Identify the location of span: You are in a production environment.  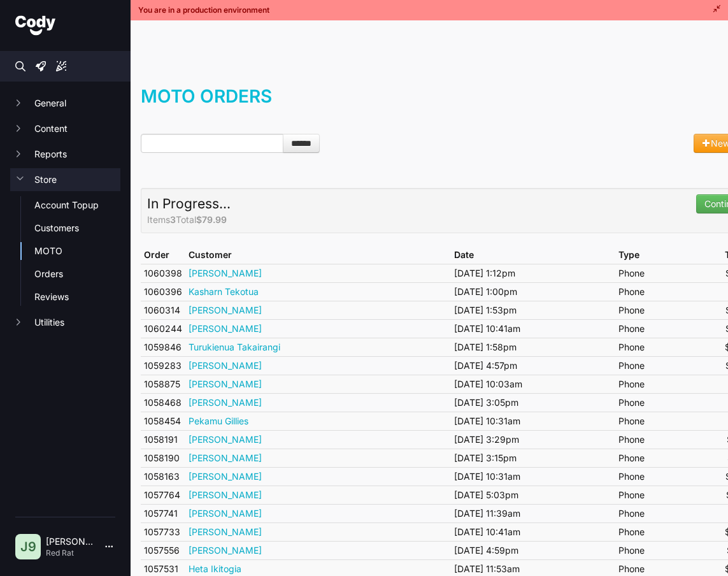
(203, 10).